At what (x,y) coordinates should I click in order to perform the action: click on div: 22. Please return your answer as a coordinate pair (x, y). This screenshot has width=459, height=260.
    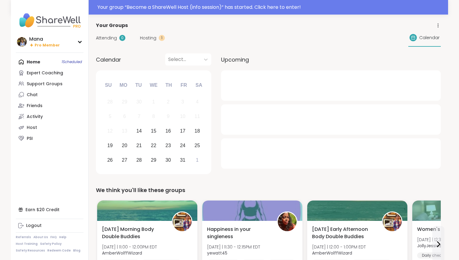
    Looking at the image, I should click on (154, 146).